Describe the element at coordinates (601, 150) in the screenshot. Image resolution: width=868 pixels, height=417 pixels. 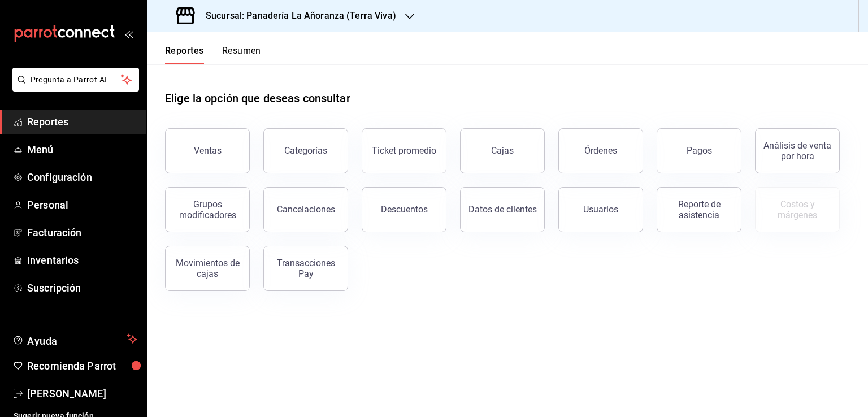
I see `div: Órdenes` at that location.